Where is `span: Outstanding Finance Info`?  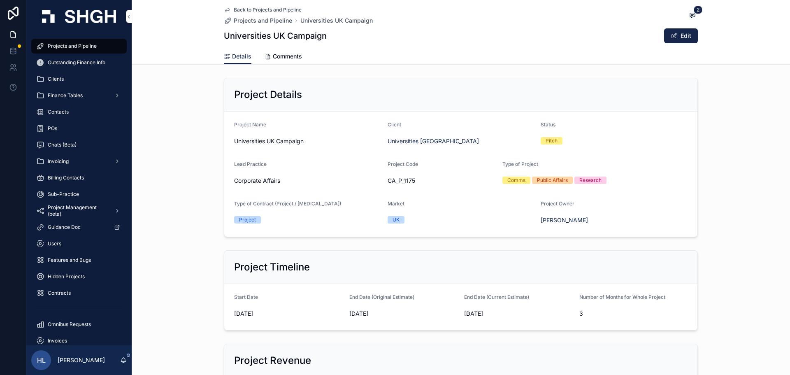 span: Outstanding Finance Info is located at coordinates (77, 63).